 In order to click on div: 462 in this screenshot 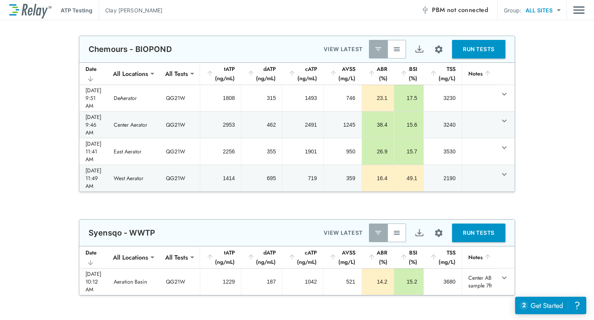, I will do `click(261, 125)`.